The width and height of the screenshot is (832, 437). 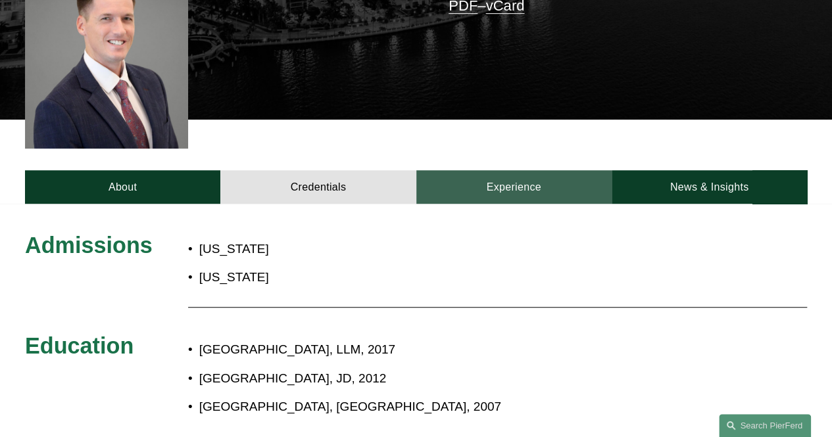 What do you see at coordinates (514, 187) in the screenshot?
I see `a: Experience` at bounding box center [514, 187].